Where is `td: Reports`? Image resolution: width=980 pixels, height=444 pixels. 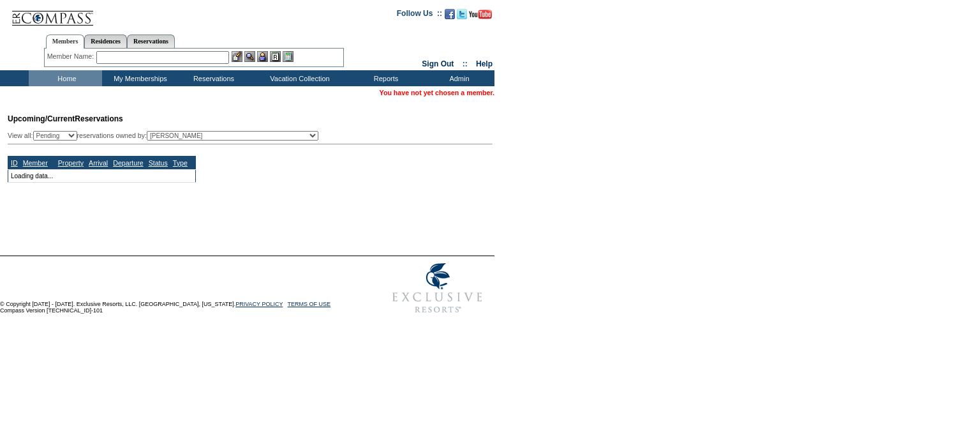 td: Reports is located at coordinates (384, 78).